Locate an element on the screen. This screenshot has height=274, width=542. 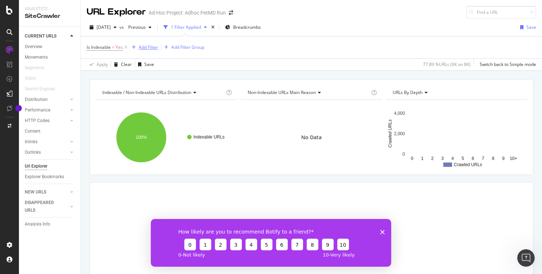
text: 9 is located at coordinates (504, 159).